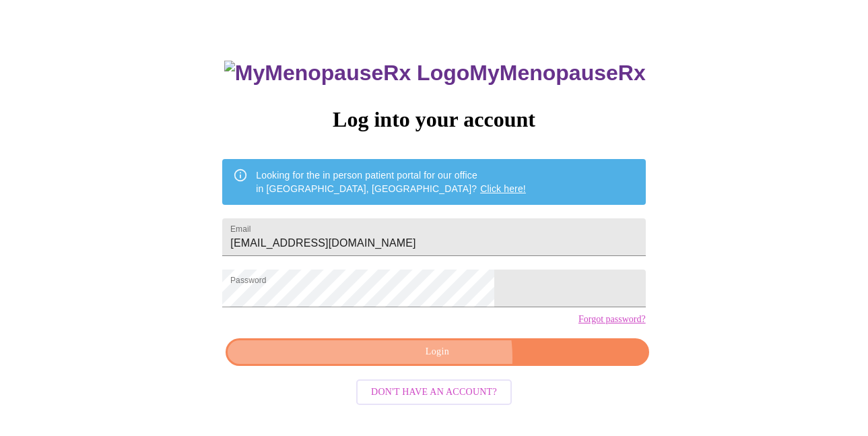 The image size is (868, 436). What do you see at coordinates (435, 73) in the screenshot?
I see `h3: MyMenopauseRx` at bounding box center [435, 73].